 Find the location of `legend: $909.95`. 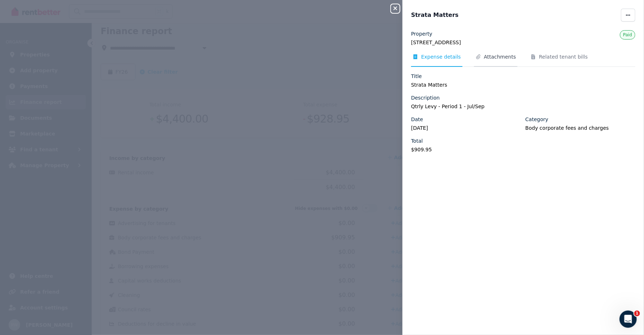

legend: $909.95 is located at coordinates (466, 150).